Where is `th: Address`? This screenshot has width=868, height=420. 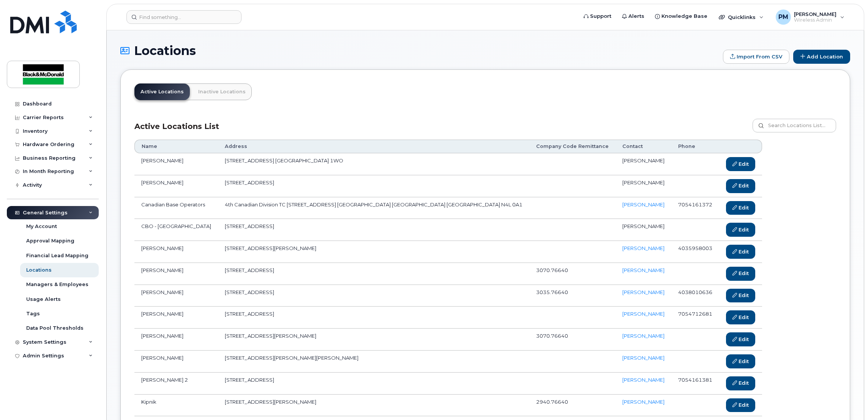 th: Address is located at coordinates (374, 147).